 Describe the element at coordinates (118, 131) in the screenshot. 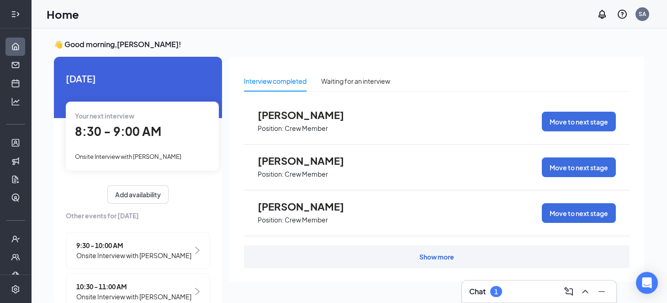

I see `span: 8:30 - 9:00 AM` at that location.